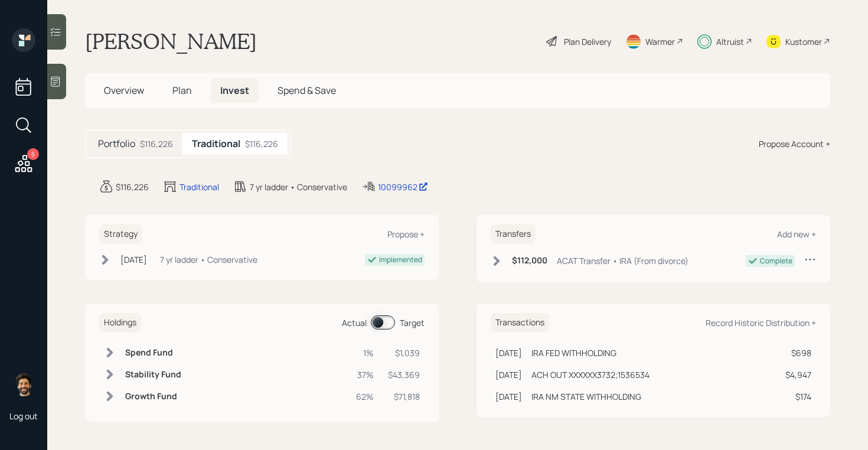 The image size is (868, 450). Describe the element at coordinates (153, 374) in the screenshot. I see `h6: Stability Fund` at that location.